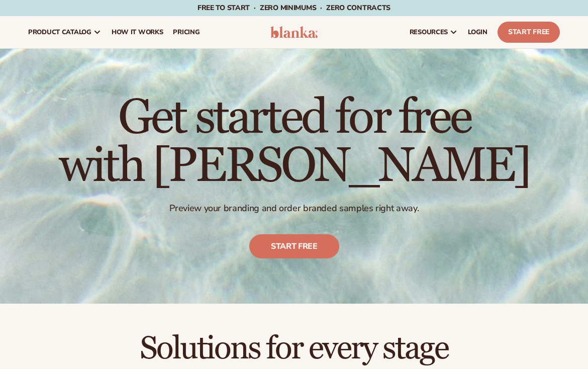 The image size is (588, 369). What do you see at coordinates (294, 246) in the screenshot?
I see `a: Start free` at bounding box center [294, 246].